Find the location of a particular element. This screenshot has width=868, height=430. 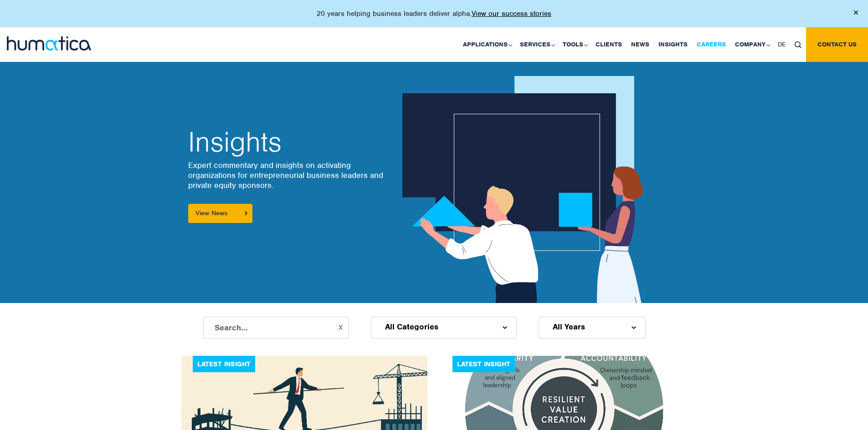

span: All Years is located at coordinates (569, 327).